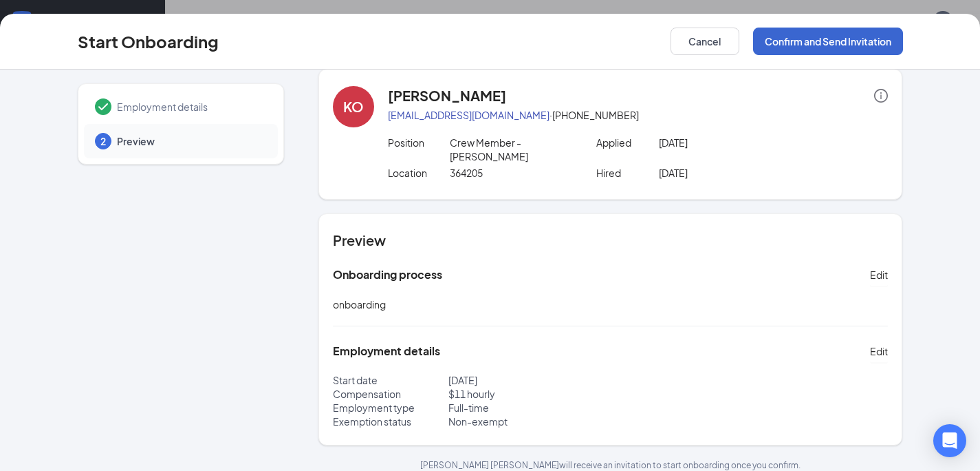  Describe the element at coordinates (391, 408) in the screenshot. I see `p: Employment type` at that location.